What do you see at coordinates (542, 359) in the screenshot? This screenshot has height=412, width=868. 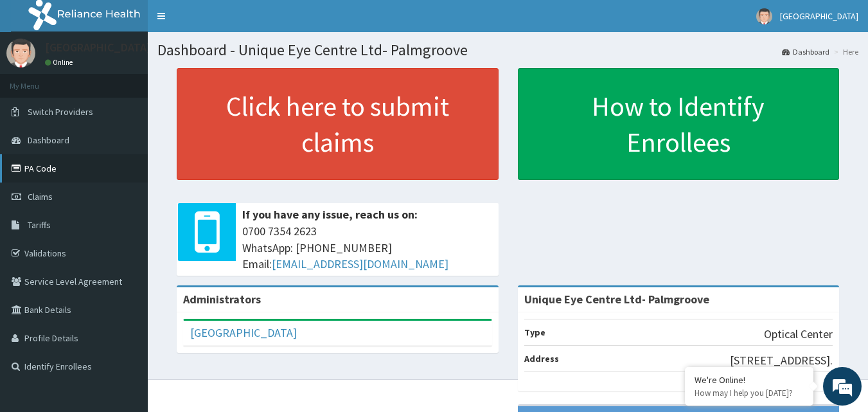 I see `b: Address` at bounding box center [542, 359].